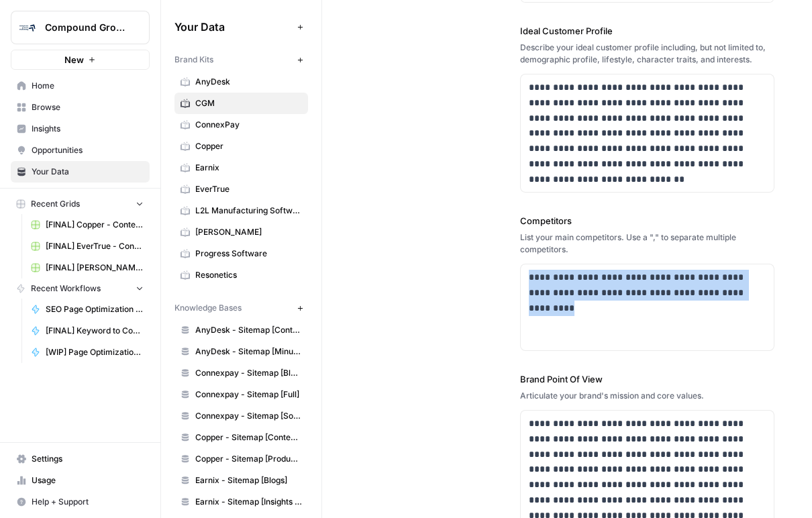  Describe the element at coordinates (80, 86) in the screenshot. I see `a: Home` at that location.